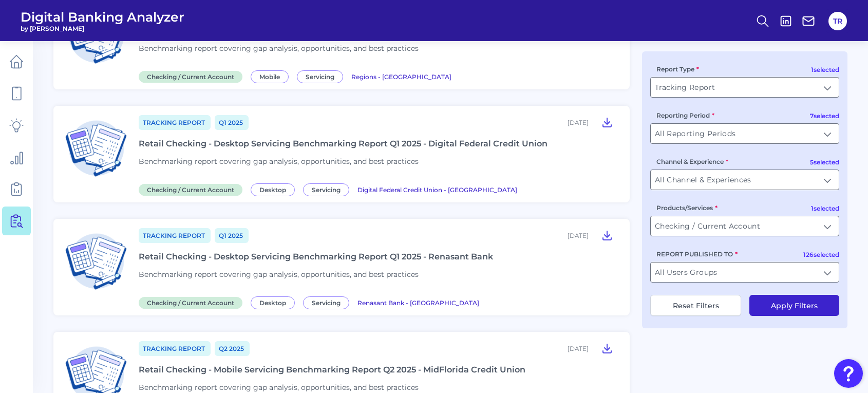 The height and width of the screenshot is (393, 868). I want to click on button: Open Resource Center, so click(848, 373).